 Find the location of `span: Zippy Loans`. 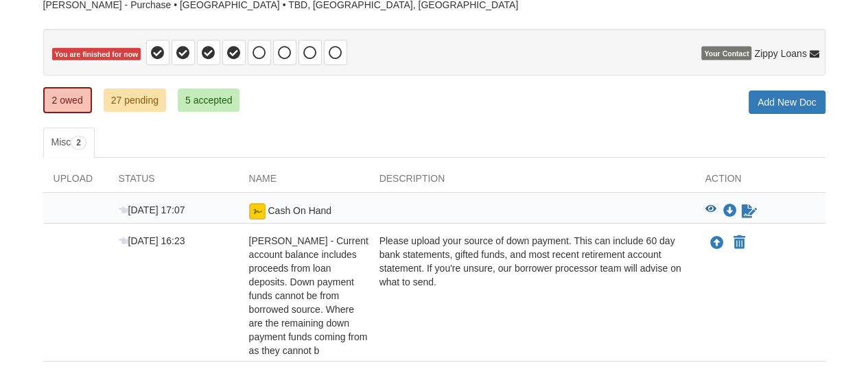

span: Zippy Loans is located at coordinates (780, 54).